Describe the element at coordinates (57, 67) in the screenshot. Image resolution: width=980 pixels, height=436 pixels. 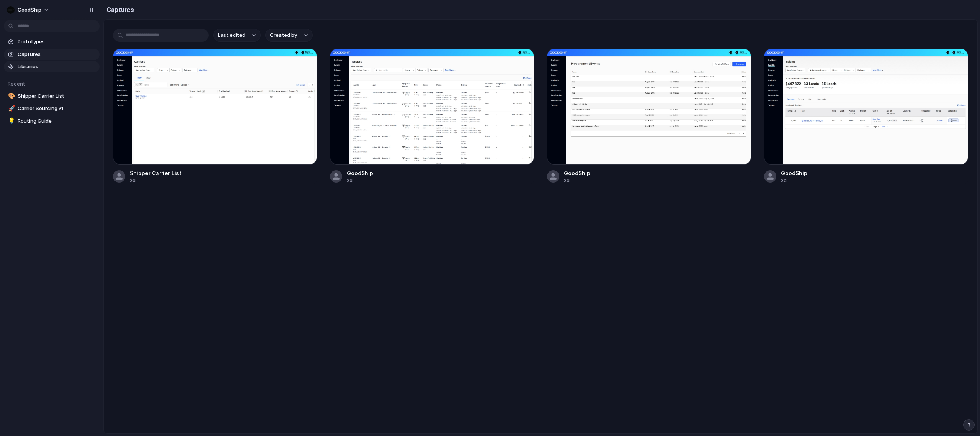
I see `span: Libraries` at that location.